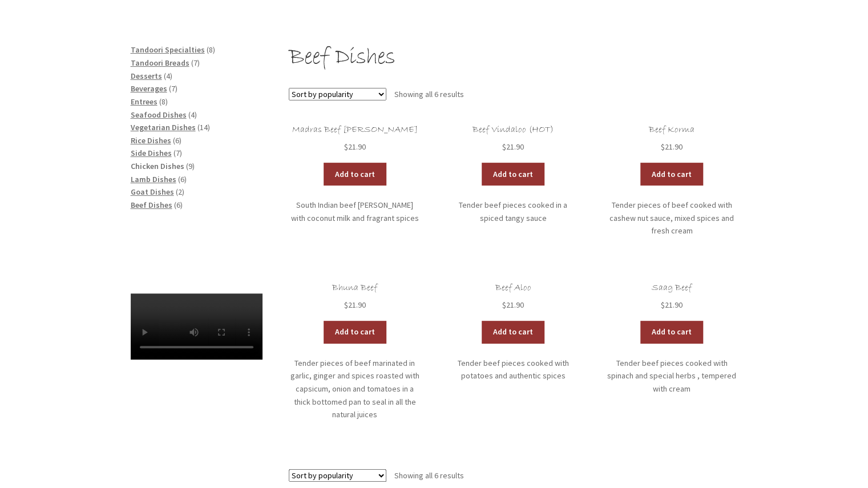 Image resolution: width=868 pixels, height=488 pixels. I want to click on span: Goat Dishes, so click(153, 192).